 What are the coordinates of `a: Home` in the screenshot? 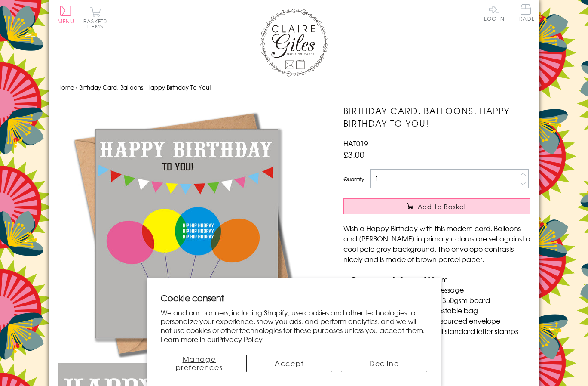 It's located at (66, 87).